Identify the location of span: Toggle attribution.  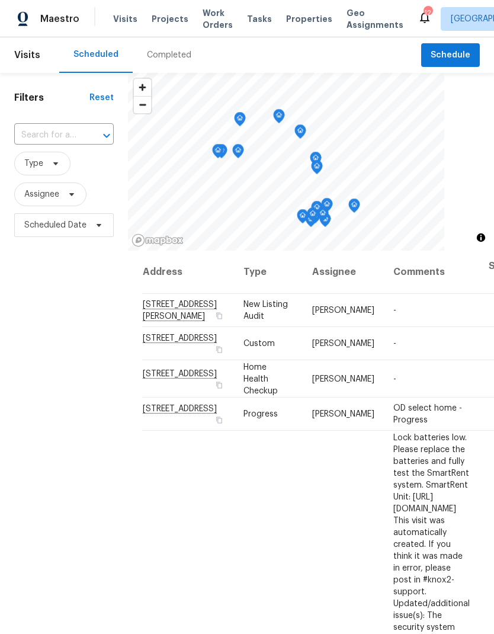
(481, 238).